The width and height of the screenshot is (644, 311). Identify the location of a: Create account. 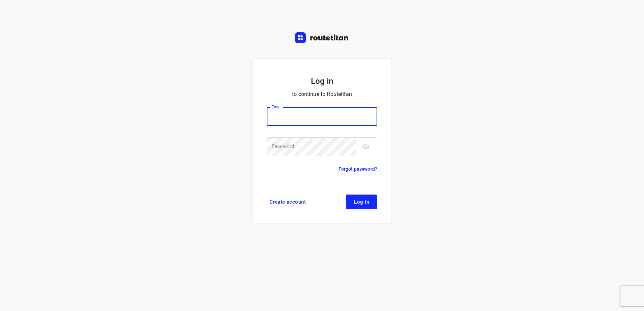
(287, 202).